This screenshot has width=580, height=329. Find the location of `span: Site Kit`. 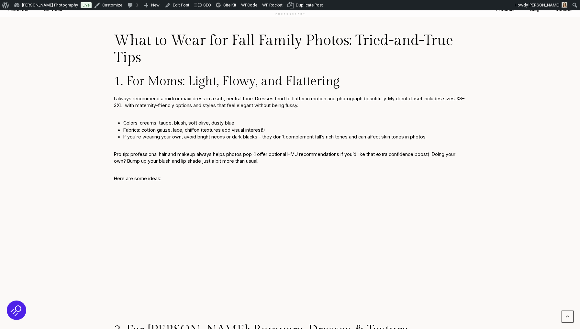

span: Site Kit is located at coordinates (230, 5).